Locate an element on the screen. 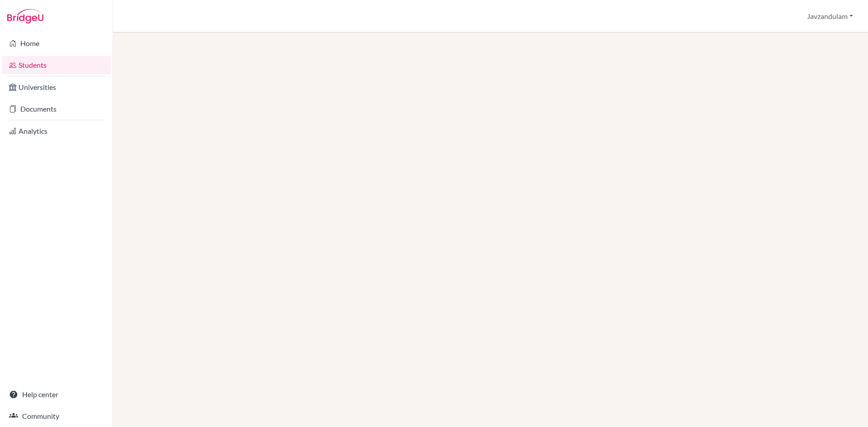 Image resolution: width=868 pixels, height=427 pixels. a: Community is located at coordinates (56, 416).